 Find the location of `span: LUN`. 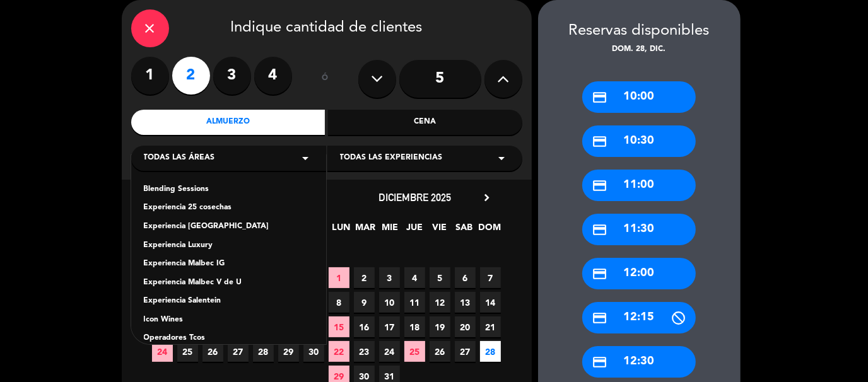

span: LUN is located at coordinates (340, 230).